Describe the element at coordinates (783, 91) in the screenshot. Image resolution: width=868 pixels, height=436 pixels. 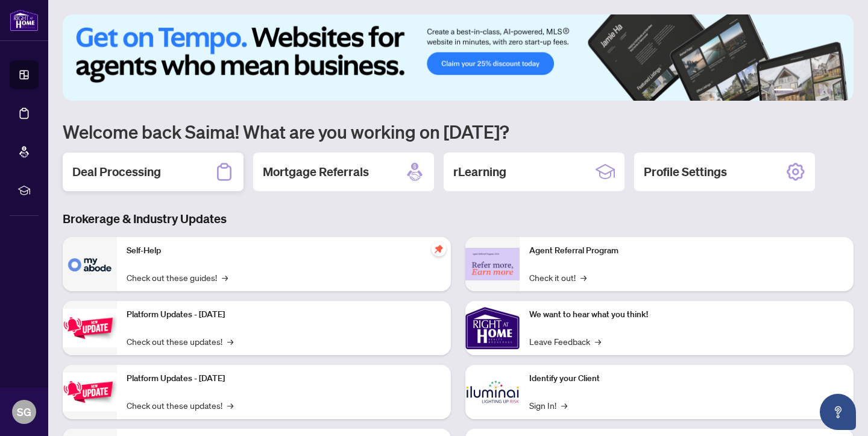
I see `button: 1` at that location.